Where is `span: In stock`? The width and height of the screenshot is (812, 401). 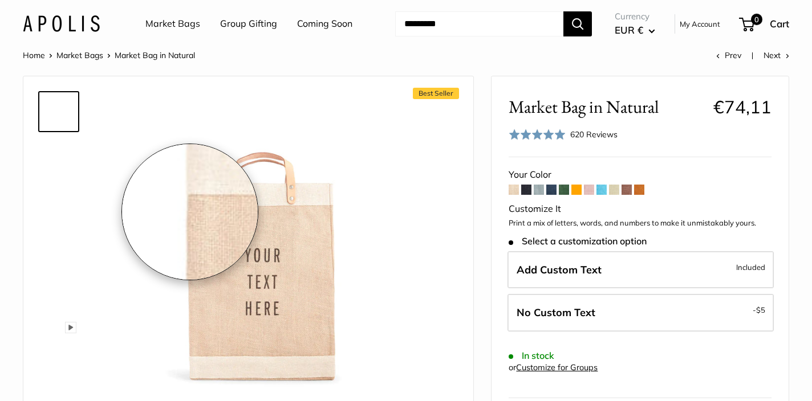
span: In stock is located at coordinates (531, 356).